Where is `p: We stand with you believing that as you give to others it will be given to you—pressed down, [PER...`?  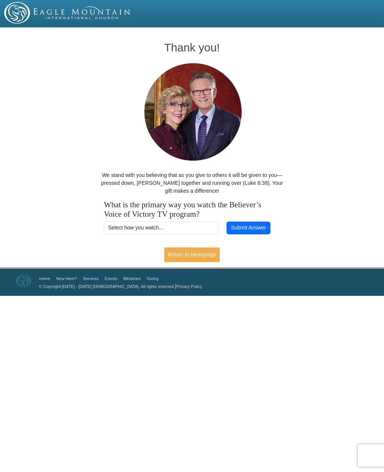
p: We stand with you believing that as you give to others it will be given to you—pressed down, [PER... is located at coordinates (192, 183).